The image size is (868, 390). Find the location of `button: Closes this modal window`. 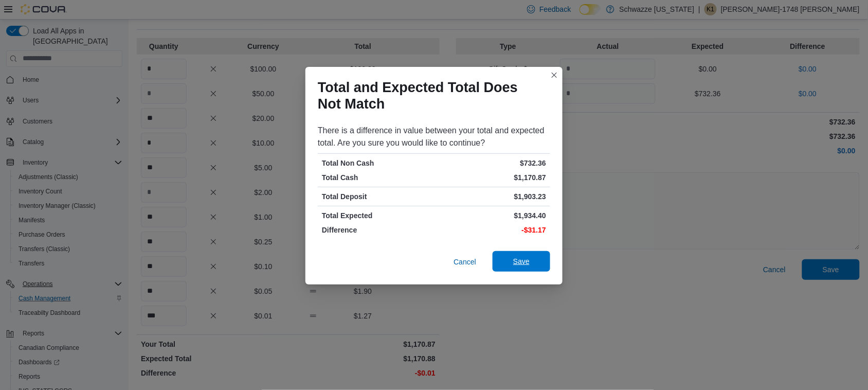

button: Closes this modal window is located at coordinates (555, 75).